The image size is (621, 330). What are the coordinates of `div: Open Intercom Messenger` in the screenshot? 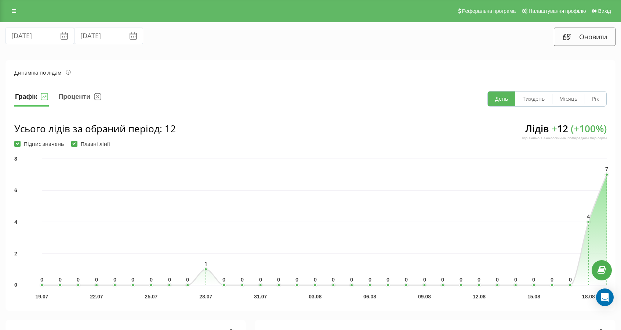 It's located at (605, 297).